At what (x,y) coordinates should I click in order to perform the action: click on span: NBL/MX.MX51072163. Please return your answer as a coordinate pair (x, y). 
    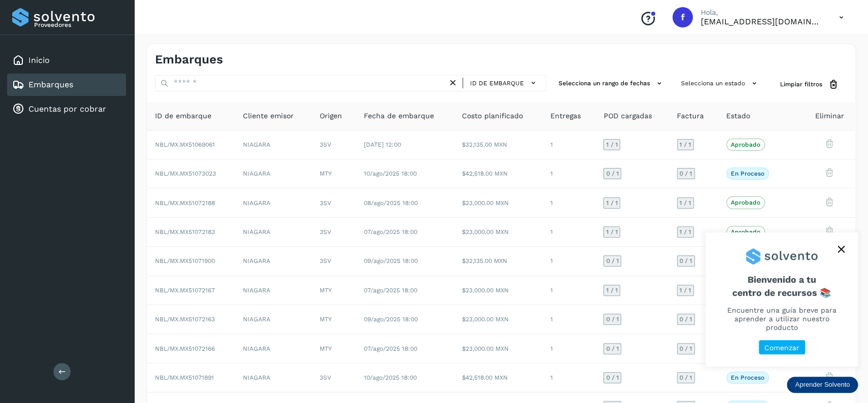
    Looking at the image, I should click on (185, 319).